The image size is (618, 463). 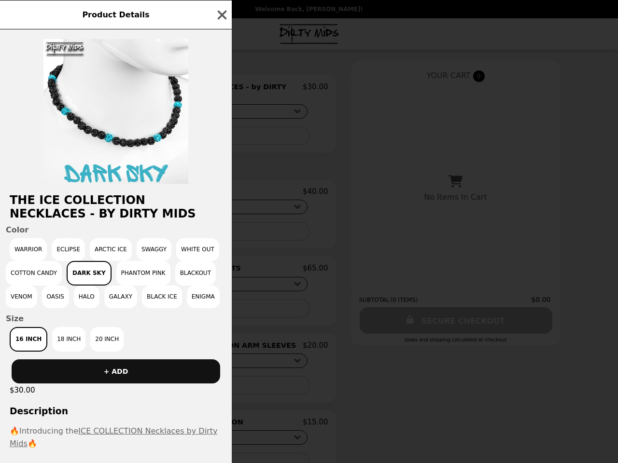 What do you see at coordinates (162, 297) in the screenshot?
I see `button: BLACK ICE` at bounding box center [162, 297].